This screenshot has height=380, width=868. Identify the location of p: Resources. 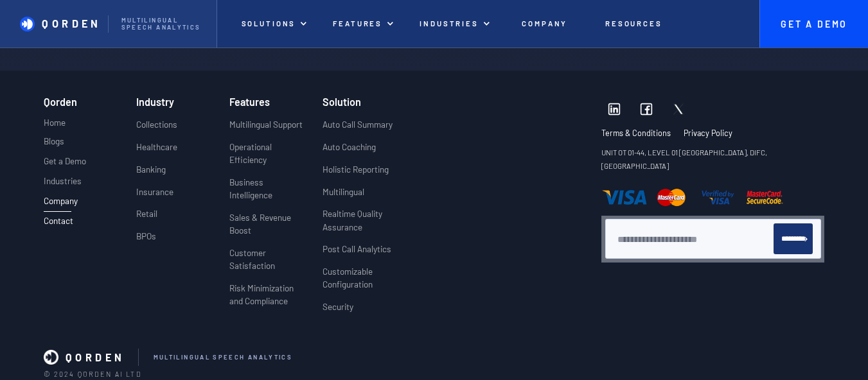
(634, 24).